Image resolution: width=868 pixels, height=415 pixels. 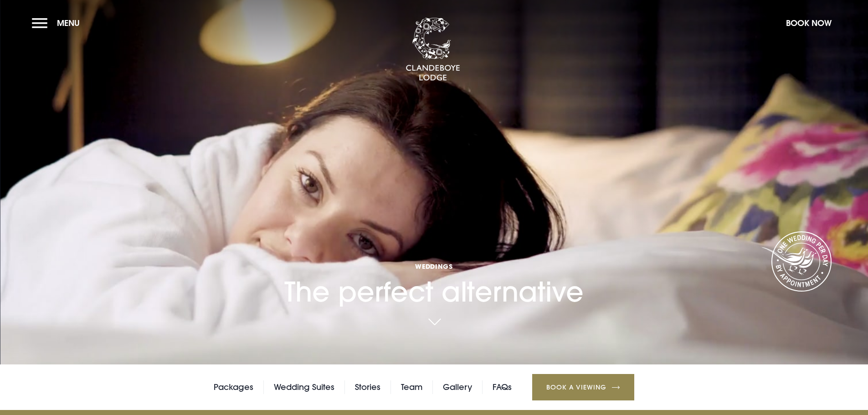 What do you see at coordinates (434, 266) in the screenshot?
I see `span: Weddings` at bounding box center [434, 266].